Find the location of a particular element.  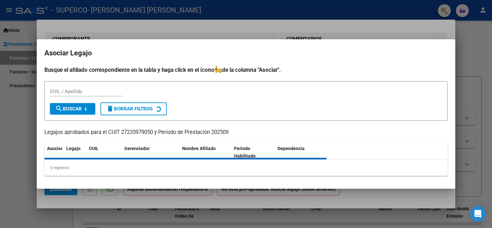

datatable-header-cell: Gerenciador is located at coordinates (151, 152).